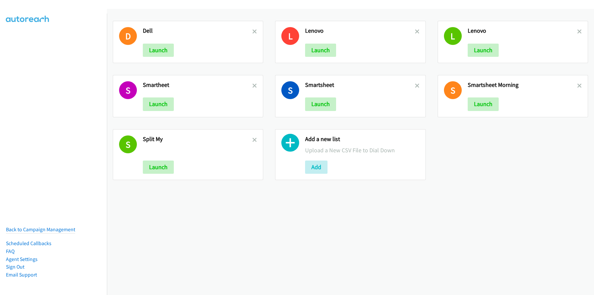  What do you see at coordinates (128, 36) in the screenshot?
I see `h1: D` at bounding box center [128, 36].